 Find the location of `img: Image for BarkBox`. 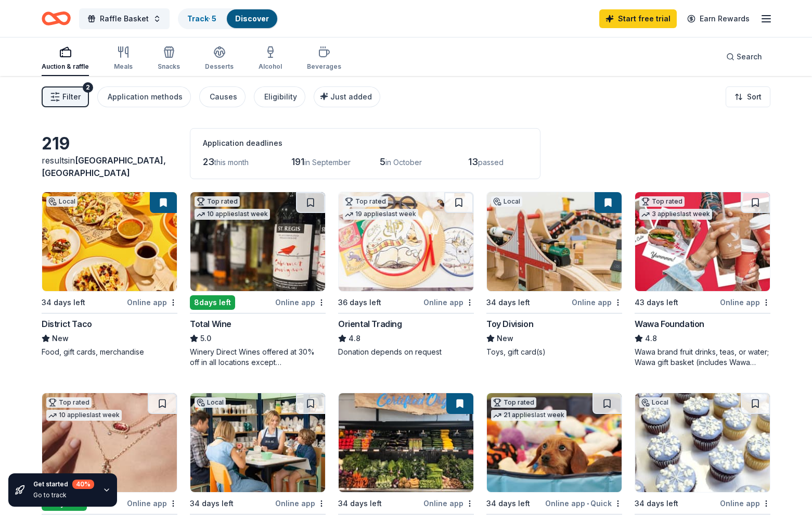

img: Image for BarkBox is located at coordinates (554, 442).